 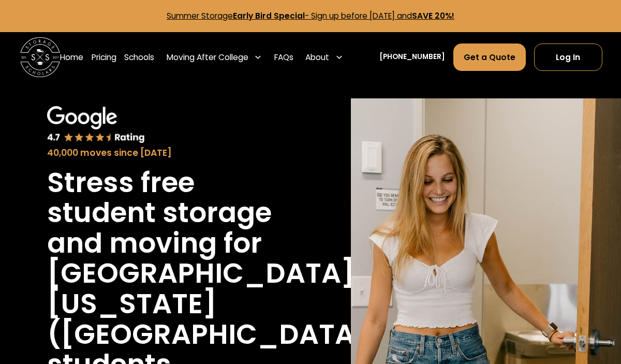 I want to click on a: FAQs, so click(x=283, y=57).